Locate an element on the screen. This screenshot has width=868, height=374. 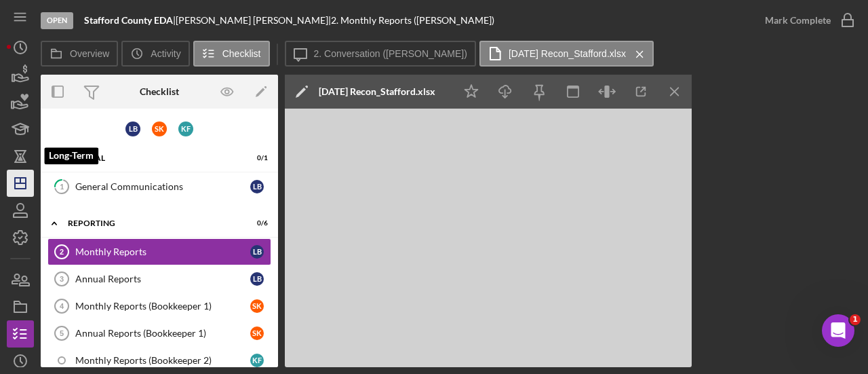
div: Monthly Reports (Bookkeeper 2) is located at coordinates (163, 360).